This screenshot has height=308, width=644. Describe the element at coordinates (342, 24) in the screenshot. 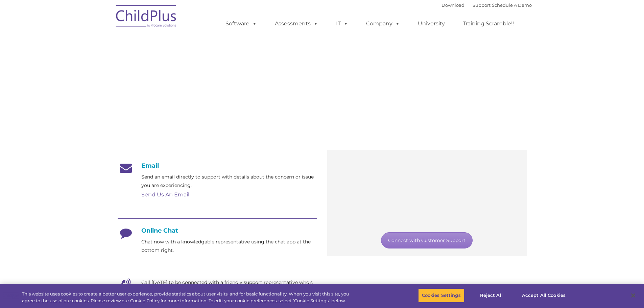

I see `a: IT` at that location.